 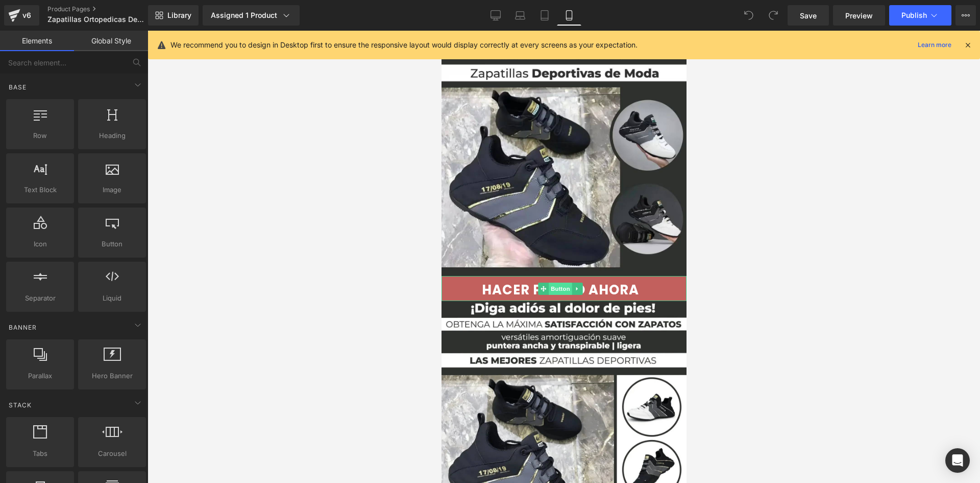 What do you see at coordinates (921, 15) in the screenshot?
I see `button: Publish` at bounding box center [921, 15].